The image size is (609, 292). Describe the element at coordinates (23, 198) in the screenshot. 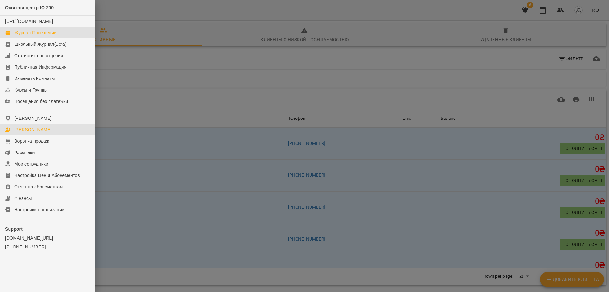

I see `div: Фінансы` at that location.